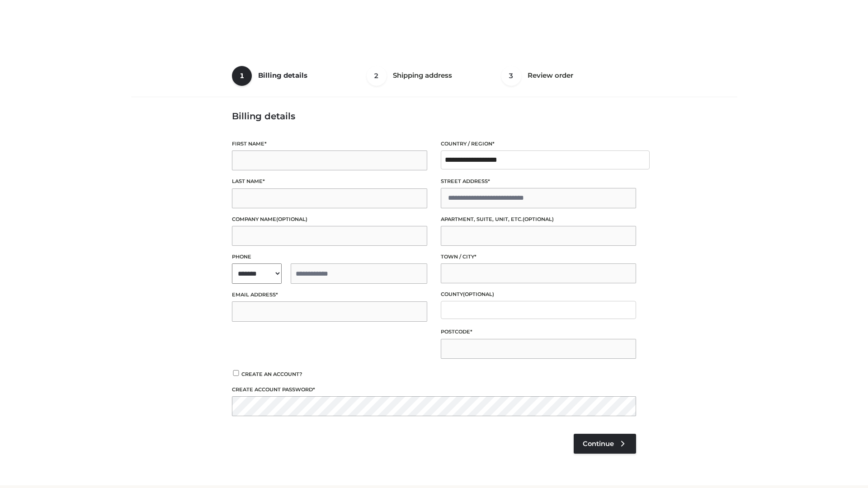 The width and height of the screenshot is (868, 488). What do you see at coordinates (512, 76) in the screenshot?
I see `span: 3` at bounding box center [512, 76].